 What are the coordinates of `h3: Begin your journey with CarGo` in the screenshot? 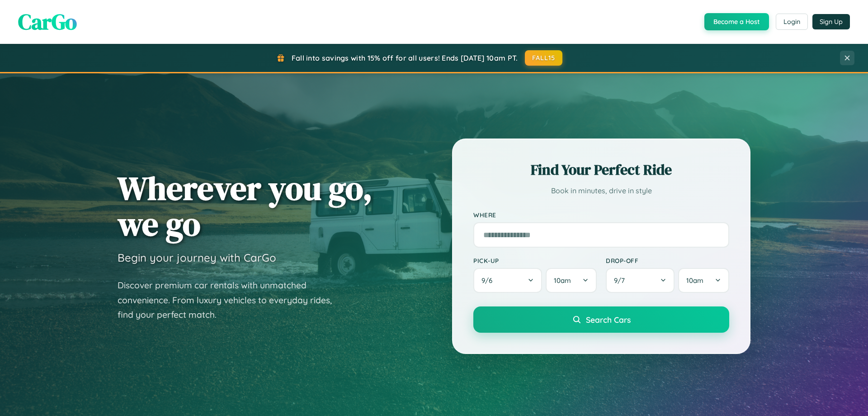 It's located at (197, 257).